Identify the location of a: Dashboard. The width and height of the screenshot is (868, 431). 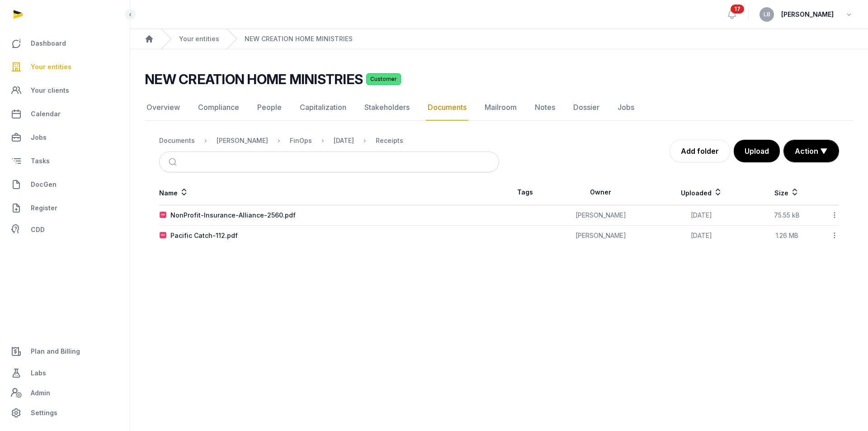
(65, 43).